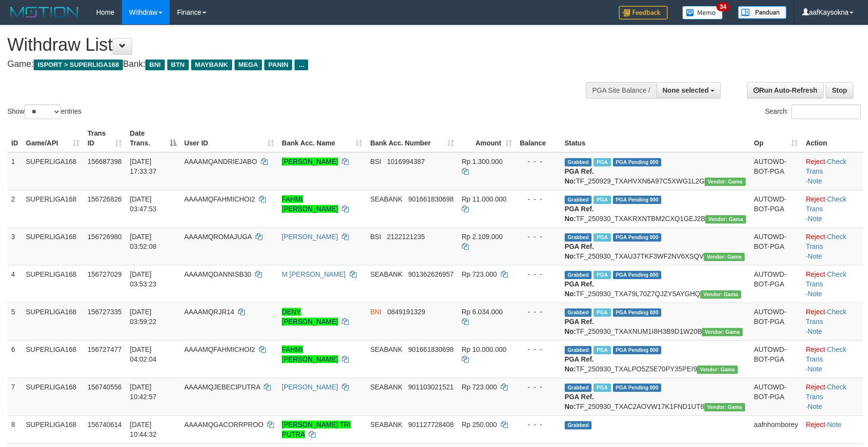 The height and width of the screenshot is (447, 868). What do you see at coordinates (482, 312) in the screenshot?
I see `span: Rp 6.034.000` at bounding box center [482, 312].